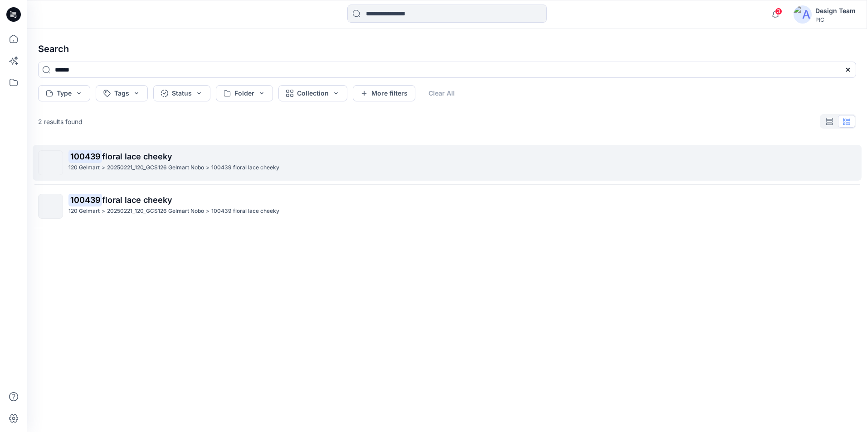 This screenshot has height=432, width=867. I want to click on button: Type, so click(64, 93).